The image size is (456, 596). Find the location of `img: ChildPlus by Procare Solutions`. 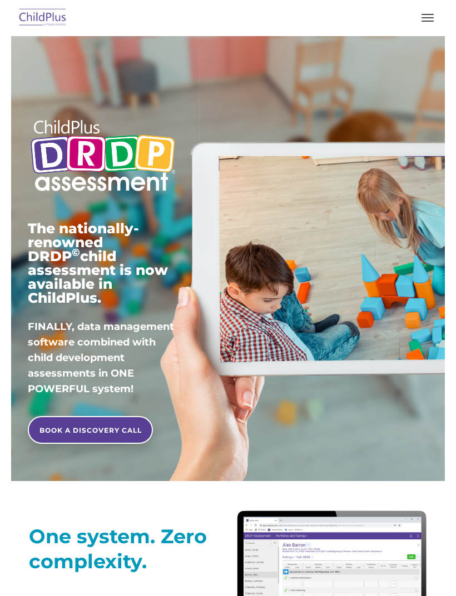

img: ChildPlus by Procare Solutions is located at coordinates (43, 18).